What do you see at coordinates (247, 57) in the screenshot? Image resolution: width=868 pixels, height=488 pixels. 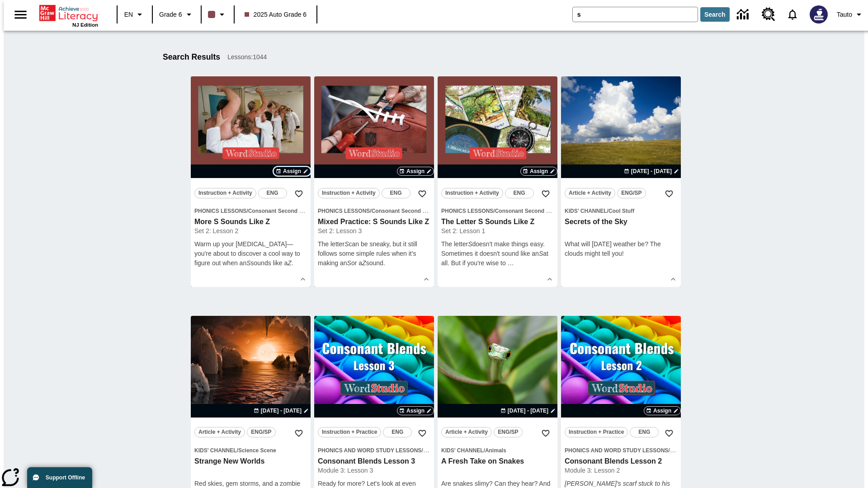 I see `span: Lessons : 1044` at bounding box center [247, 57].